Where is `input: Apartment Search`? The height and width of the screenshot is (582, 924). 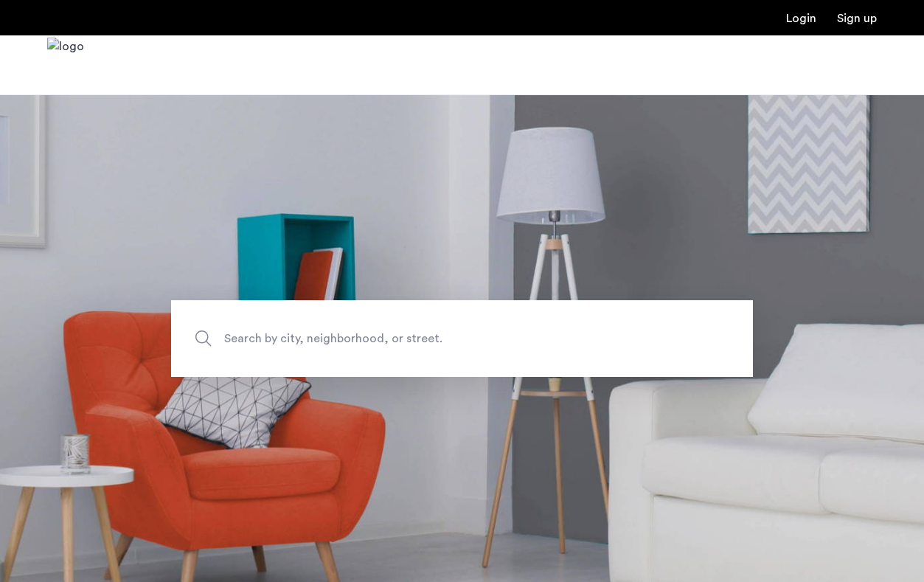 input: Apartment Search is located at coordinates (462, 339).